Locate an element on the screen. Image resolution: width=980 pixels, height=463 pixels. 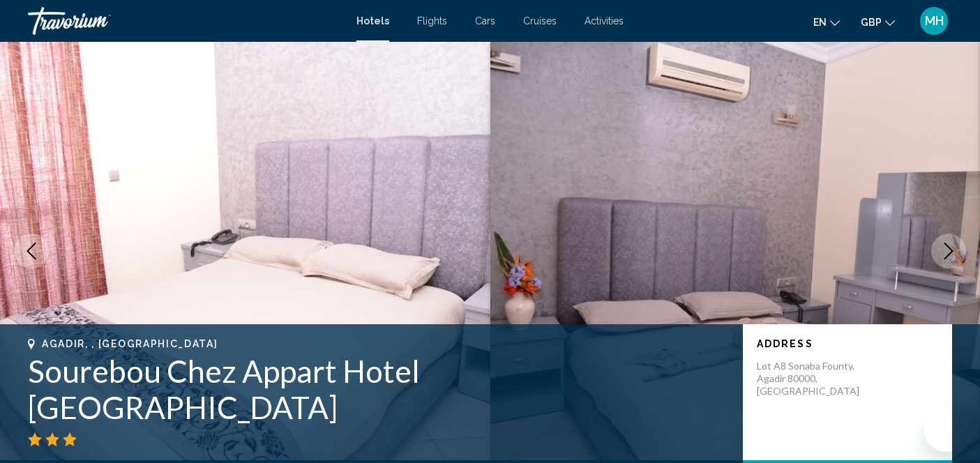
button: Change currency is located at coordinates (878, 22).